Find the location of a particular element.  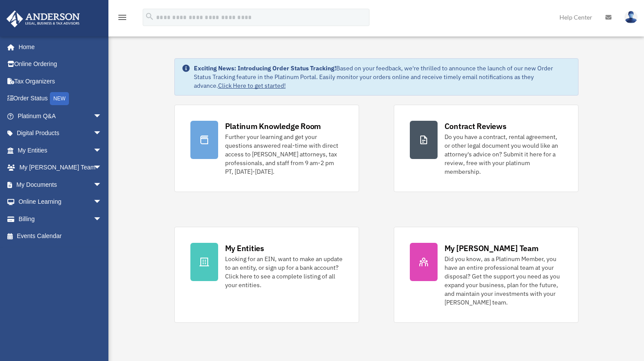

a: My Entities Looking for an EIN, want to make an update to an entity, or sign up for a bank accoun... is located at coordinates (266, 275).